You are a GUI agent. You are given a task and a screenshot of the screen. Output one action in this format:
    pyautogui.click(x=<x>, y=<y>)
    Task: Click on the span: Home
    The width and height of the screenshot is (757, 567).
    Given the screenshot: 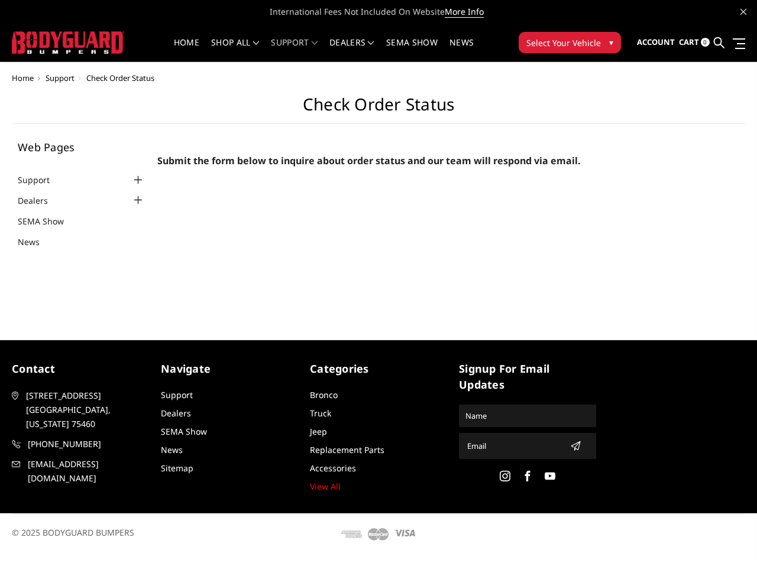 What is the action you would take?
    pyautogui.click(x=22, y=78)
    